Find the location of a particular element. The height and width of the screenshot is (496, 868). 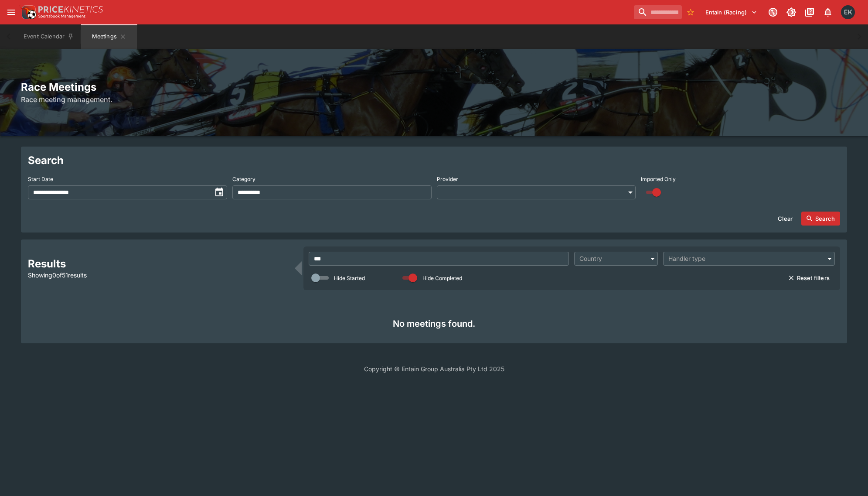

button: Toggle light/dark mode is located at coordinates (791, 12).